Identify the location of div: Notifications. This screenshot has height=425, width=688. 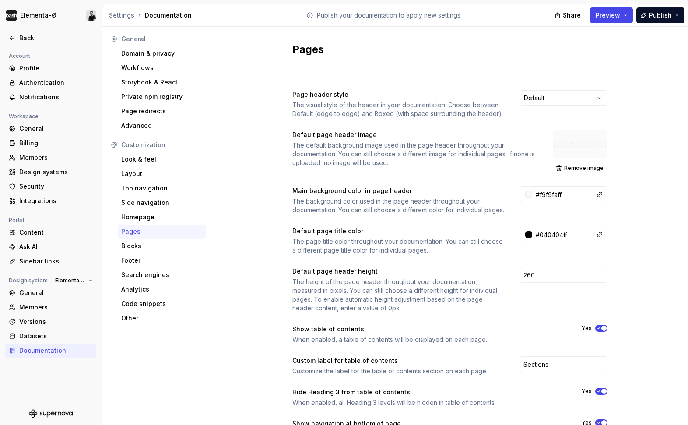
(56, 97).